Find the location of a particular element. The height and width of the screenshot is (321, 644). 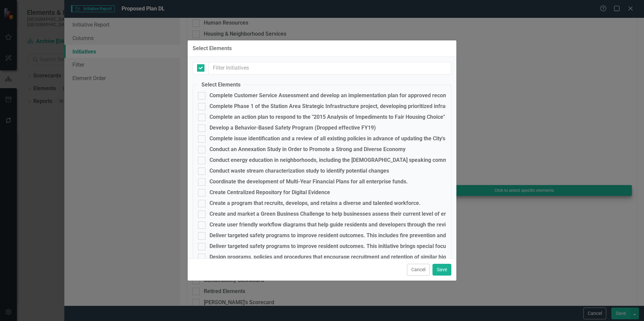

div: Create Centralized Repository for Digital Evidence is located at coordinates (270, 192).